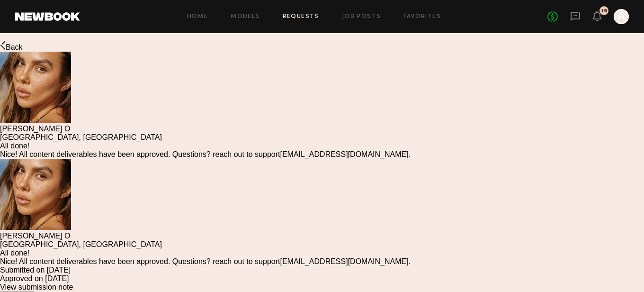 This screenshot has width=644, height=292. Describe the element at coordinates (622, 17) in the screenshot. I see `a: A` at that location.